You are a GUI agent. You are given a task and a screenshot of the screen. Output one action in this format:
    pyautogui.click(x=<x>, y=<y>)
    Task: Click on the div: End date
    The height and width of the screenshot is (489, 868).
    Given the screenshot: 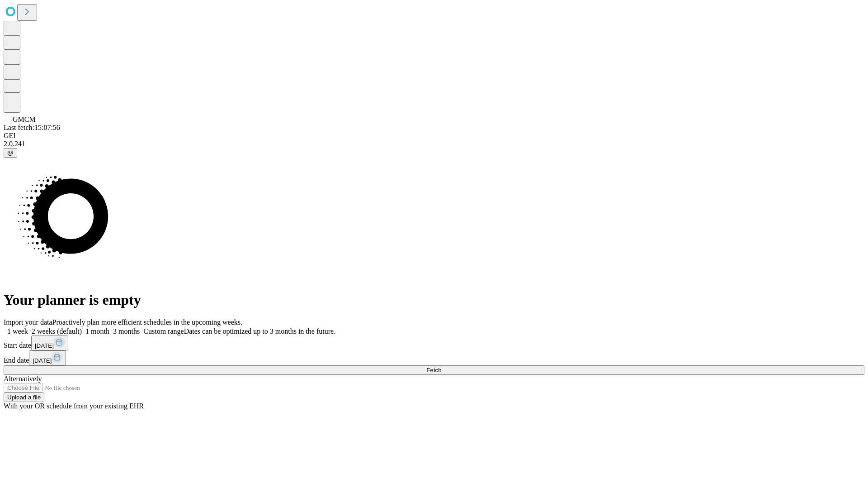 What is the action you would take?
    pyautogui.click(x=434, y=357)
    